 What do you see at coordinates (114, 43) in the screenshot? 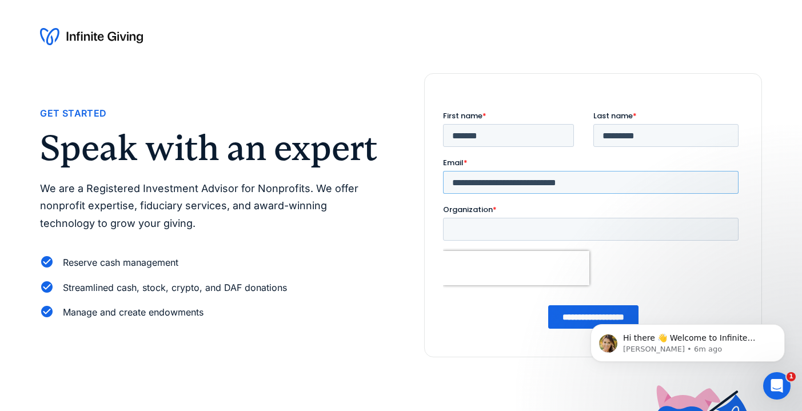
I see `div: message notification from Kasey, 6m ago. Hi there 👋 Welcome to Infinite Giving. If you have any q...` at bounding box center [114, 43].